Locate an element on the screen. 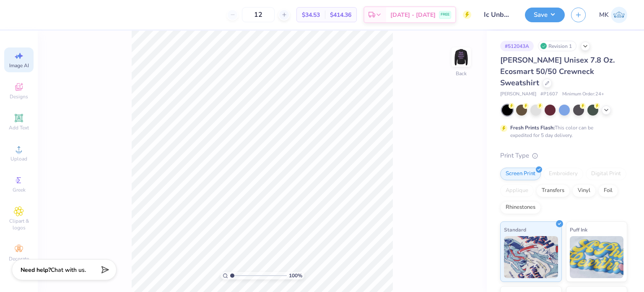  div: Screen Print is located at coordinates (521, 174).